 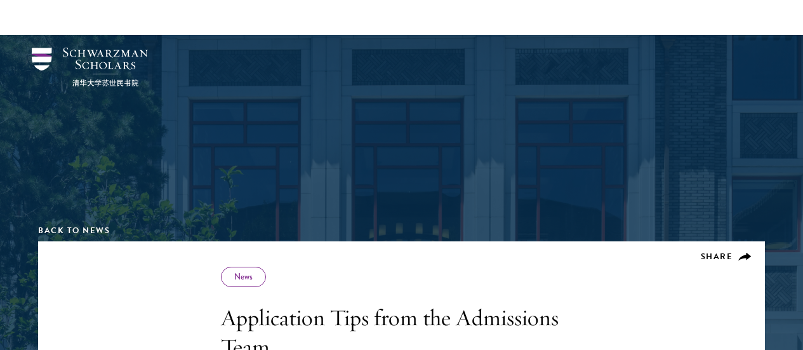 What do you see at coordinates (243, 276) in the screenshot?
I see `a: News` at bounding box center [243, 276].